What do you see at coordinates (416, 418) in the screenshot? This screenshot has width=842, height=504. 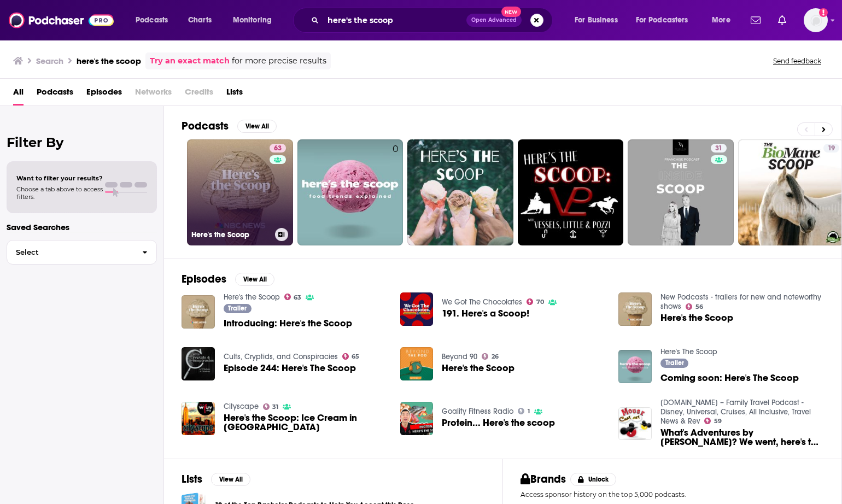 I see `a: Protein... Here's the scoop` at bounding box center [416, 418].